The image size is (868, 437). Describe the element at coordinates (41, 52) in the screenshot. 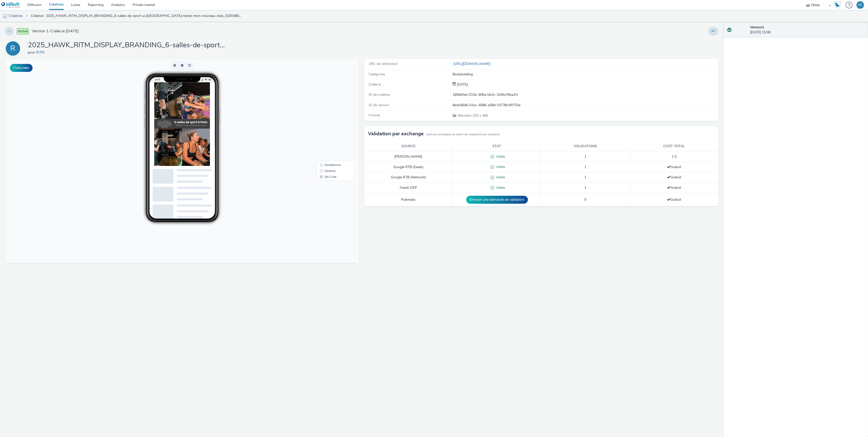

I see `a: RITM` at that location.